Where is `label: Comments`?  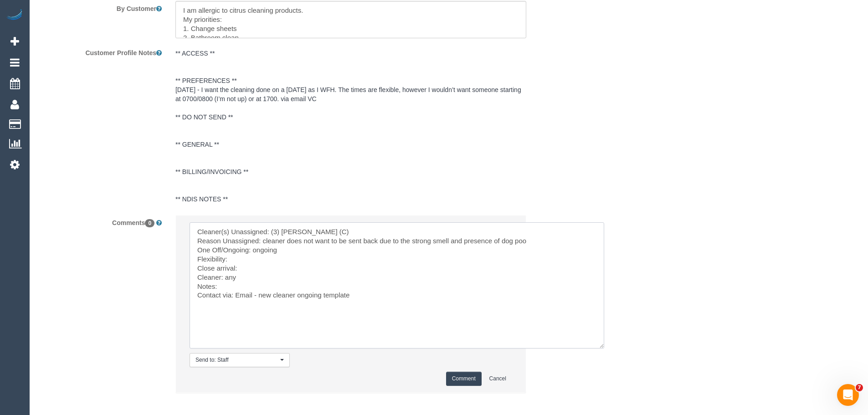 label: Comments is located at coordinates (100, 221).